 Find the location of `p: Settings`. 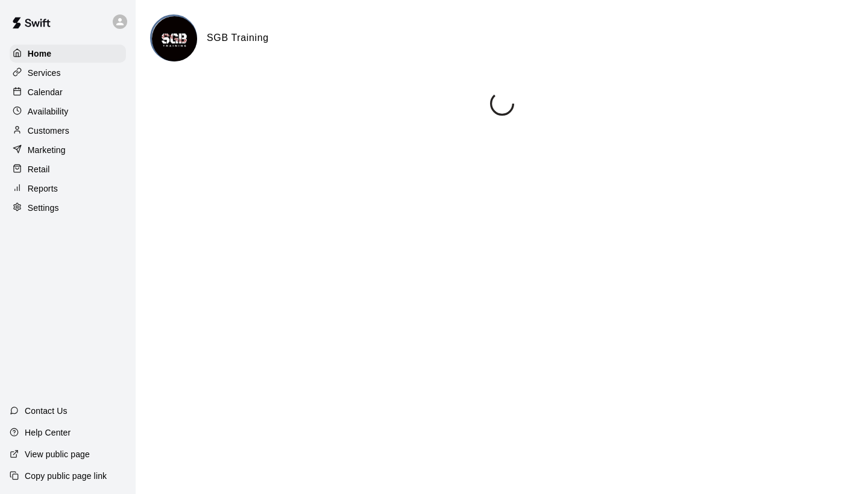

p: Settings is located at coordinates (43, 208).